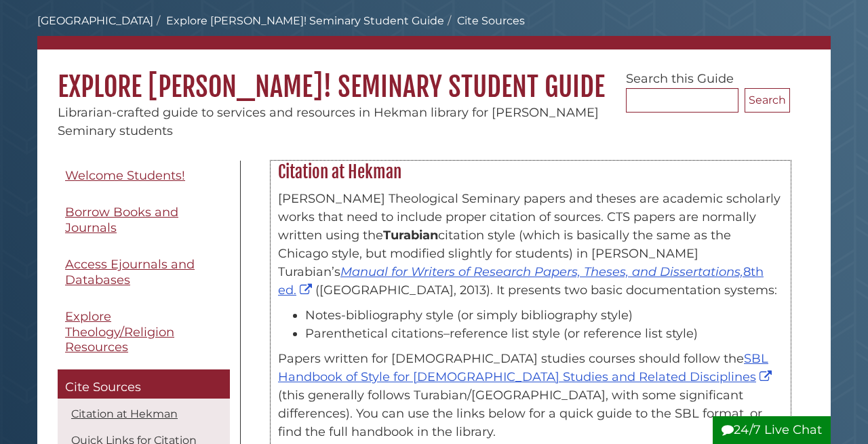 This screenshot has width=868, height=444. I want to click on nav: breadcrumb, so click(434, 31).